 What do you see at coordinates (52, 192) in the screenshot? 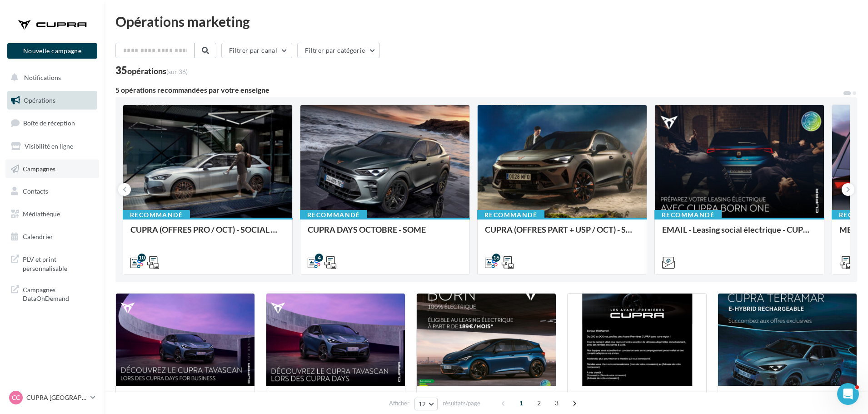
I see `a: Contacts` at bounding box center [52, 192].